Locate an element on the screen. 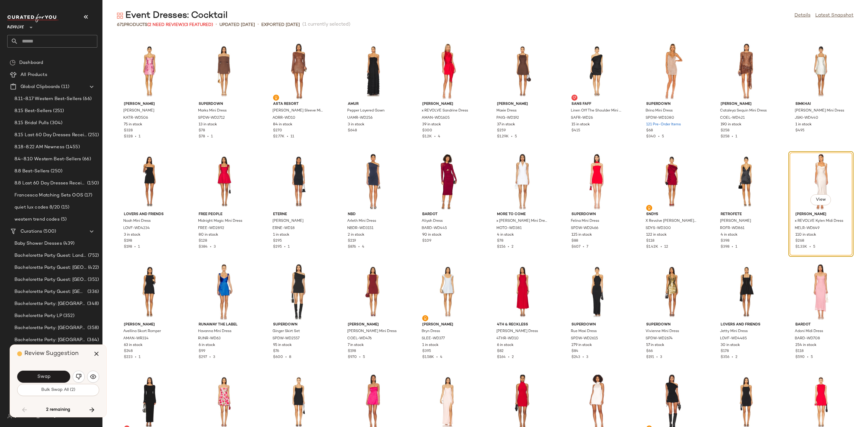 This screenshot has height=427, width=868. img: LOVF-WD4234_V1.jpg is located at coordinates (150, 181).